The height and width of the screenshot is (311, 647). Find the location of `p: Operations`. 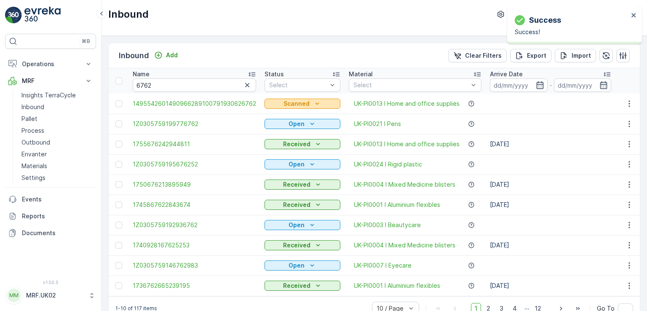

p: Operations is located at coordinates (51, 64).